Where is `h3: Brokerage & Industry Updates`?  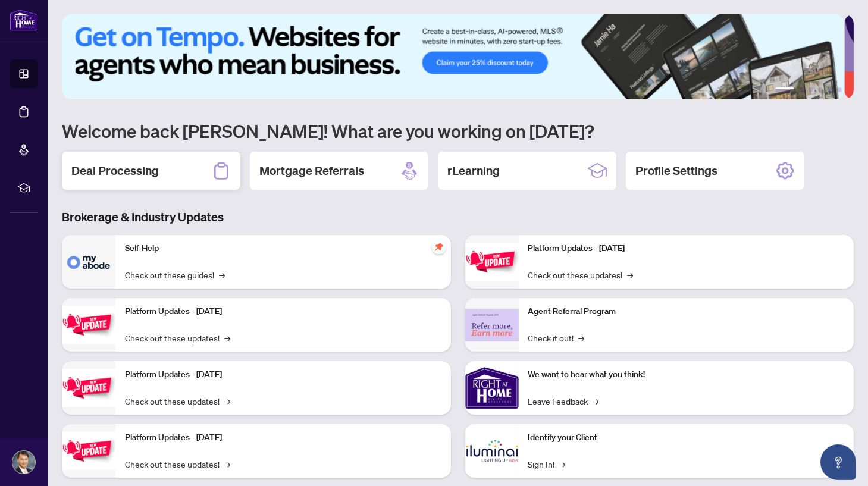
h3: Brokerage & Industry Updates is located at coordinates (457, 217).